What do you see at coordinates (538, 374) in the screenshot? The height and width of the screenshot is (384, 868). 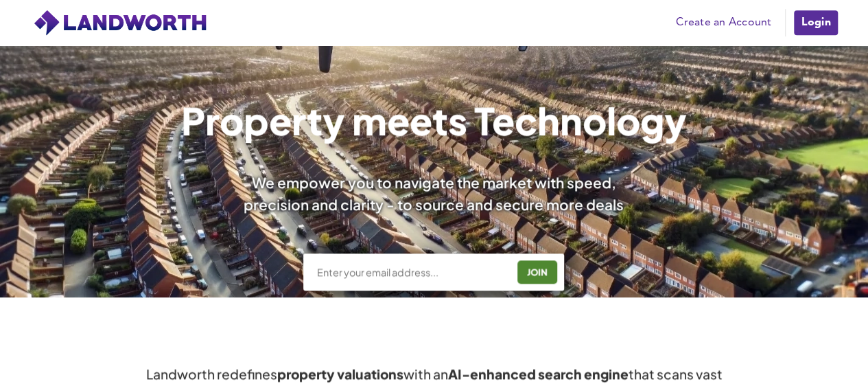 I see `strong: AI-enhanced search engine` at bounding box center [538, 374].